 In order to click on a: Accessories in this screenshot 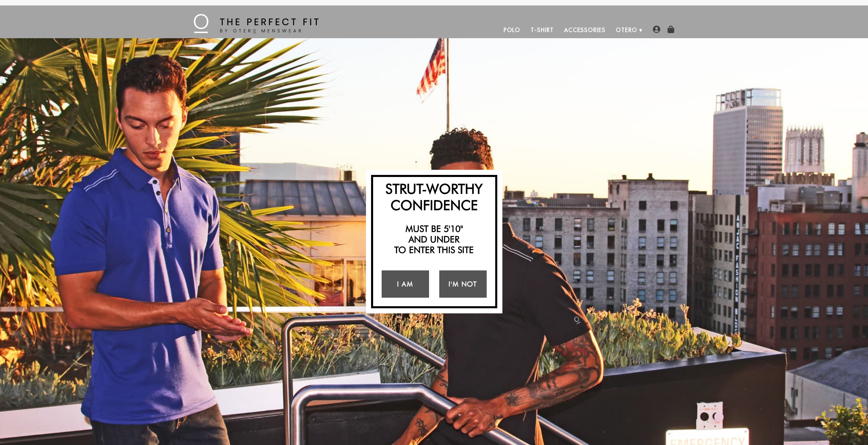, I will do `click(585, 30)`.